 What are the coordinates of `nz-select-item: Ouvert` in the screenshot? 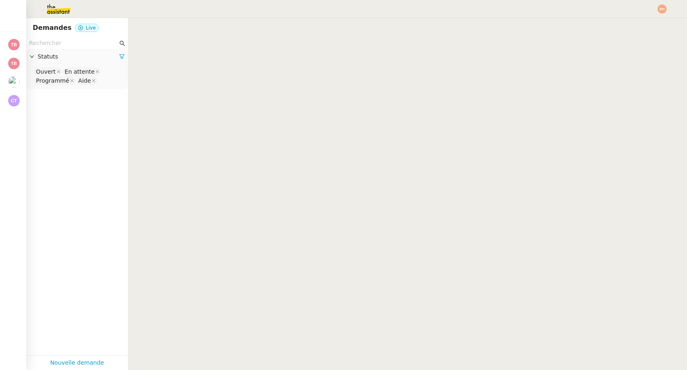 It's located at (48, 72).